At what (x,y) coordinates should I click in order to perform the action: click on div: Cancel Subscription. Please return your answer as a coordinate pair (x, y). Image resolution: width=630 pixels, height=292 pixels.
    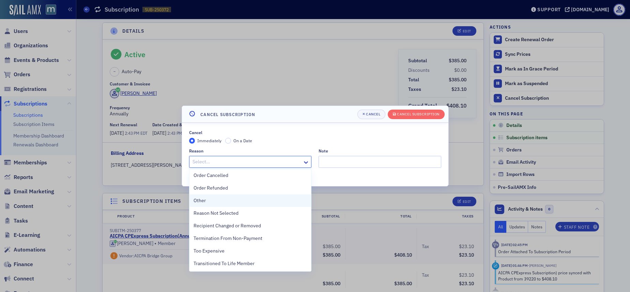
    Looking at the image, I should click on (418, 114).